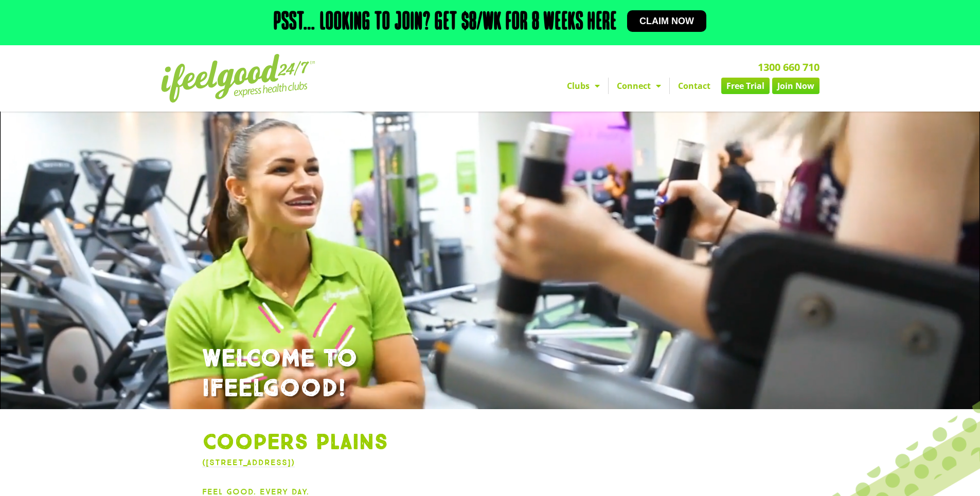  I want to click on h1: WELCOME TO IFEELGOOD!, so click(490, 374).